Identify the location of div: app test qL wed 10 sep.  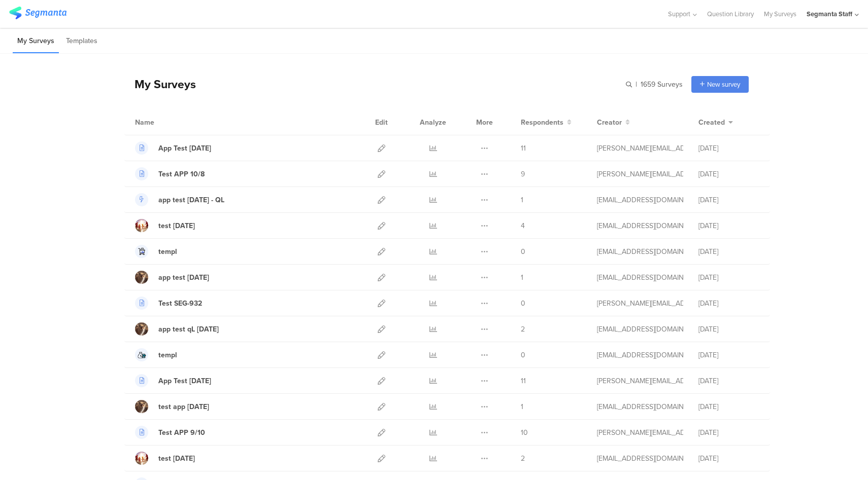
(189, 329).